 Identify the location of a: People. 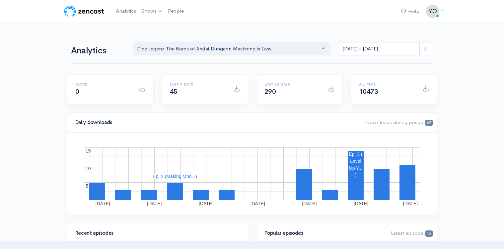
(176, 11).